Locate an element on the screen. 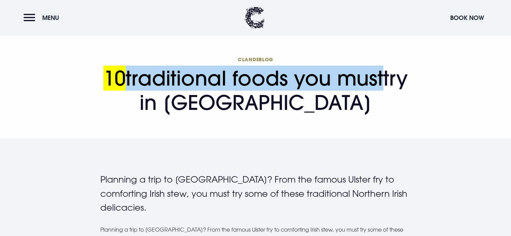 This screenshot has width=511, height=236. msreadoutspan: 10 is located at coordinates (115, 78).